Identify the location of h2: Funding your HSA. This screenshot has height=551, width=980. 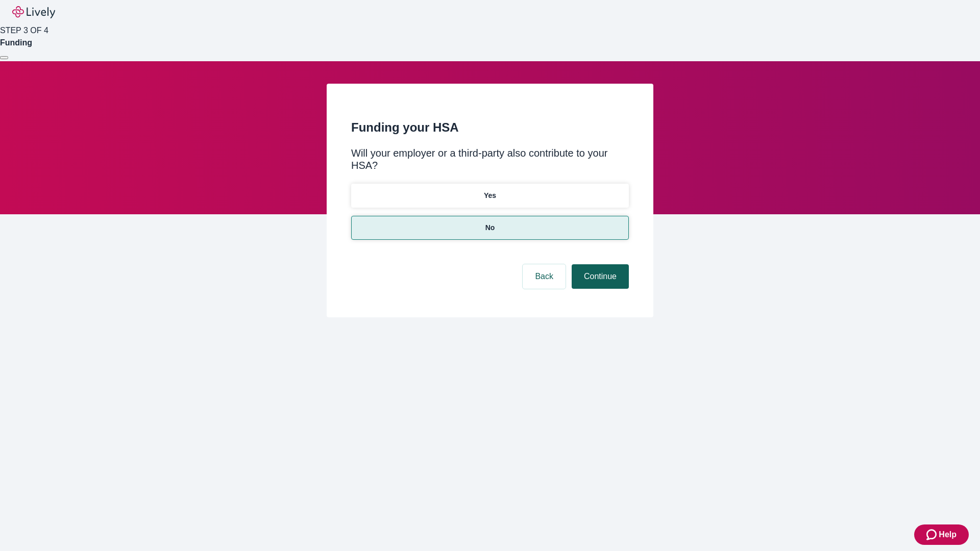
(490, 127).